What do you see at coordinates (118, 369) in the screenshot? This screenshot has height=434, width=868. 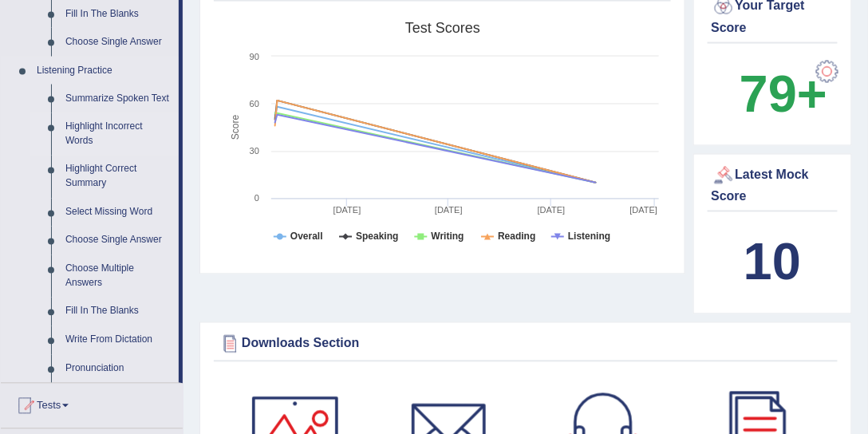 I see `a: Pronunciation` at bounding box center [118, 369].